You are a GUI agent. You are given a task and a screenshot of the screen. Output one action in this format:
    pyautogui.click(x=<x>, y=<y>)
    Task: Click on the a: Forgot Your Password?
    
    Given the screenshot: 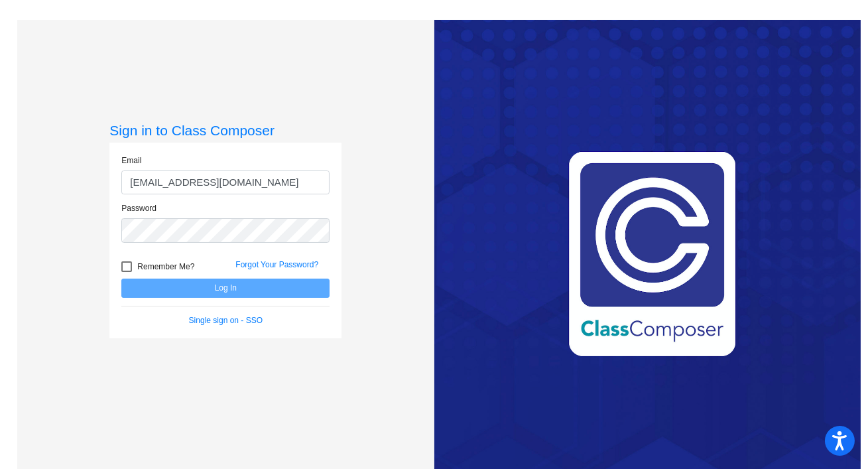 What is the action you would take?
    pyautogui.click(x=276, y=265)
    